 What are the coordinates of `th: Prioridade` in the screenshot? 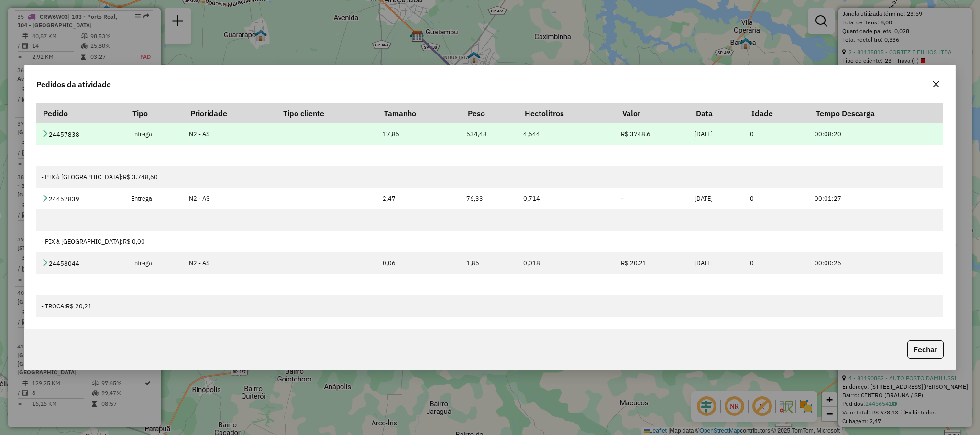 It's located at (230, 114).